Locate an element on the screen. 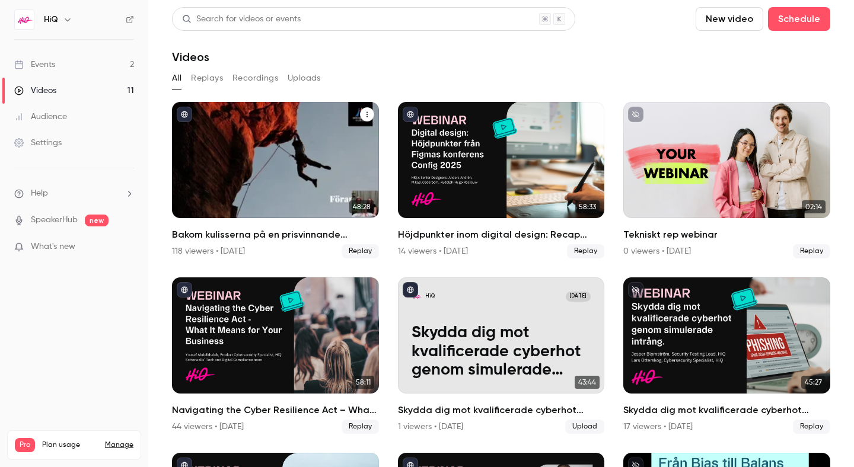 This screenshot has height=467, width=854. span: 45:27 is located at coordinates (813, 383).